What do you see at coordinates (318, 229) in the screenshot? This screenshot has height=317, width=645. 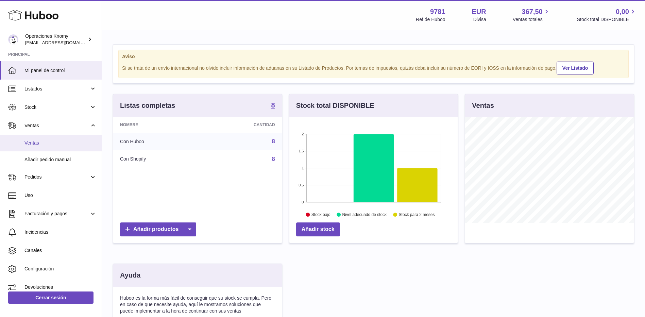 I see `a: Añadir stock` at bounding box center [318, 229].